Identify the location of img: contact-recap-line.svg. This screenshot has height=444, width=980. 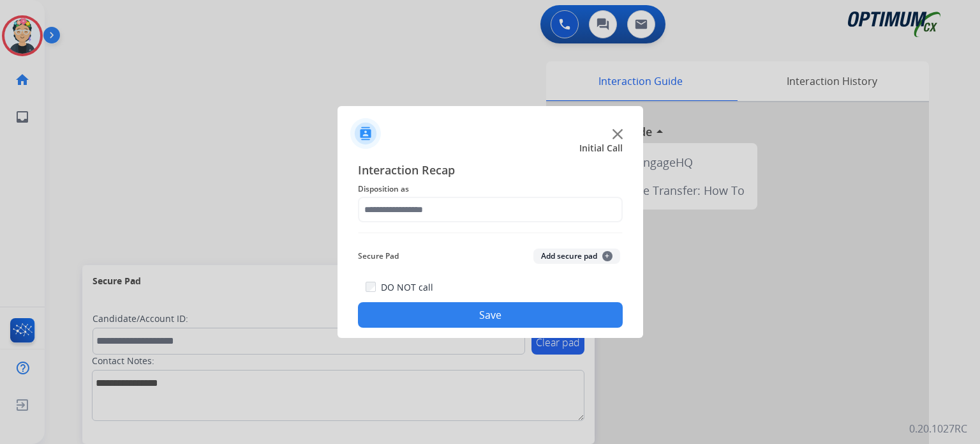
(490, 232).